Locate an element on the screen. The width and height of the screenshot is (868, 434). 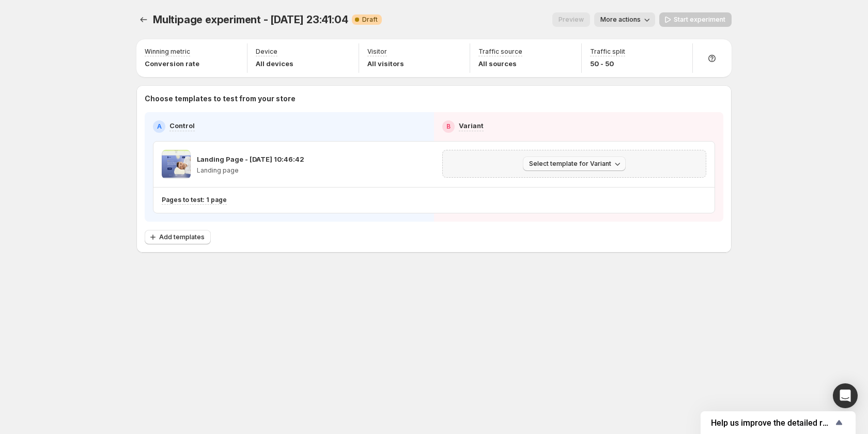
p: Conversion rate is located at coordinates (172, 64).